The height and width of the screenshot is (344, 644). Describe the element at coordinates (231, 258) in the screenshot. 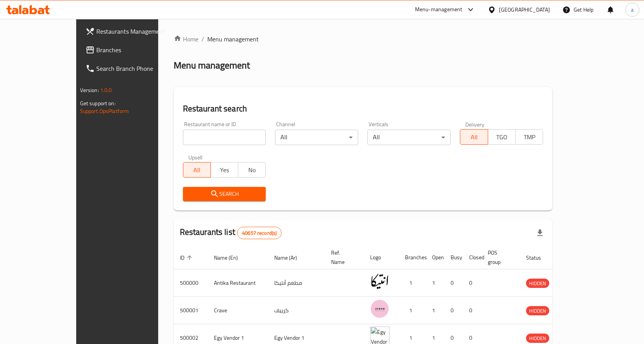

I see `span: Name (En)` at that location.